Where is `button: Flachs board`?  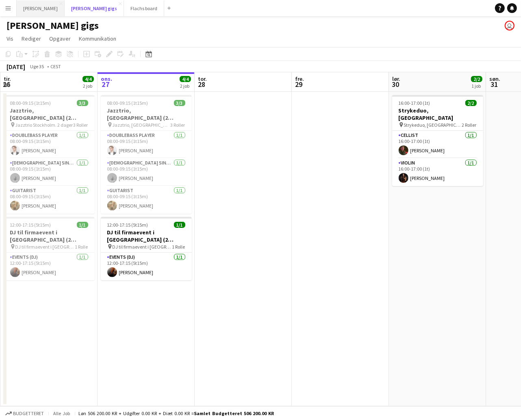 button: Flachs board is located at coordinates (144, 8).